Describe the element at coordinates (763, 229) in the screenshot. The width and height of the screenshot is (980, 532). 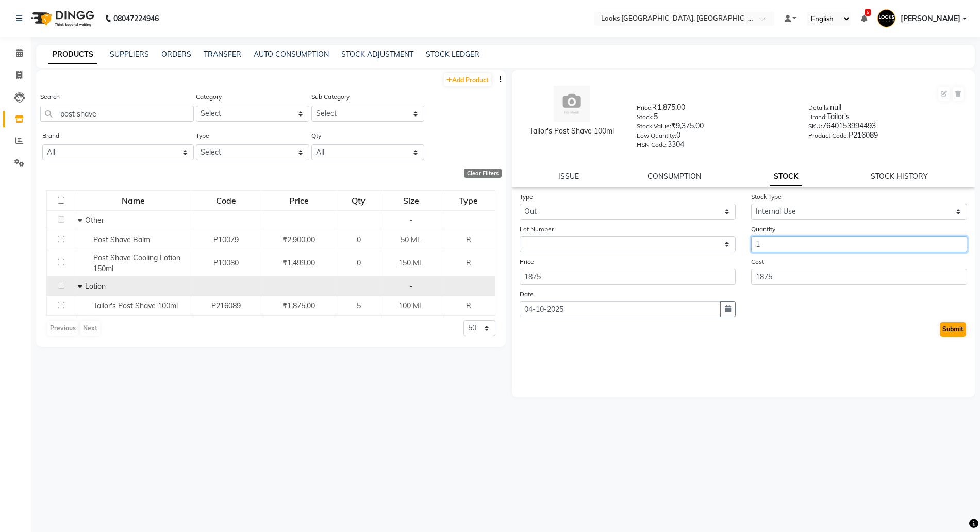
I see `label: Quantity` at that location.